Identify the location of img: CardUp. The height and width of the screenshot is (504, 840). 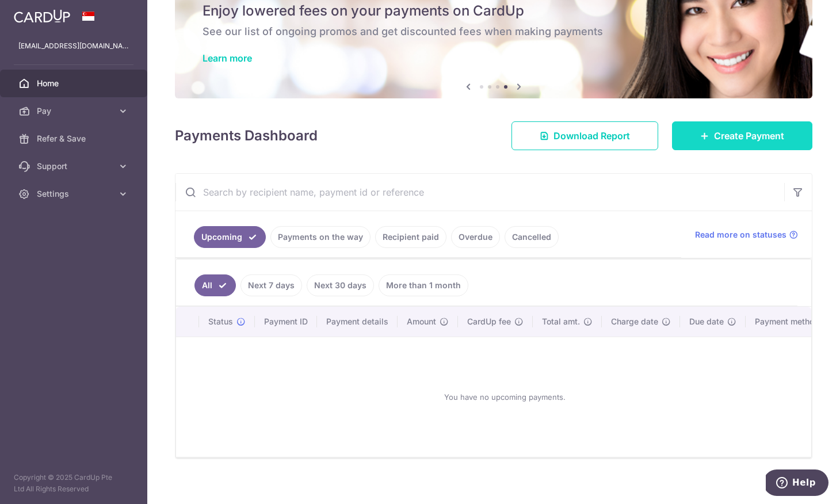
(42, 16).